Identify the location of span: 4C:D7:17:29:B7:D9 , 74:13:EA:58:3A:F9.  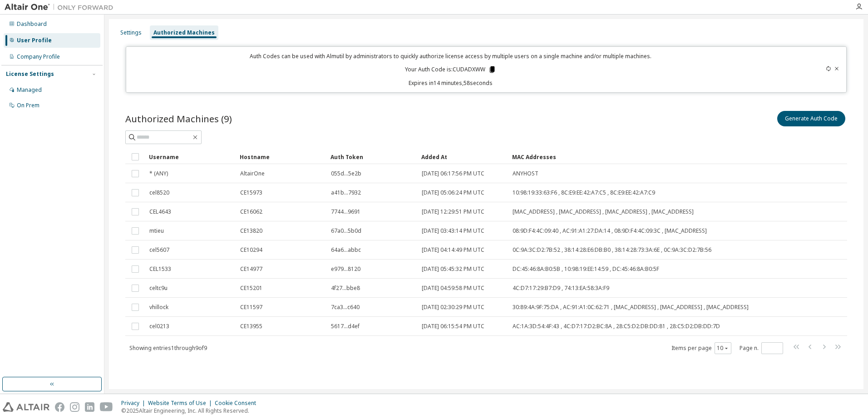
(561, 288).